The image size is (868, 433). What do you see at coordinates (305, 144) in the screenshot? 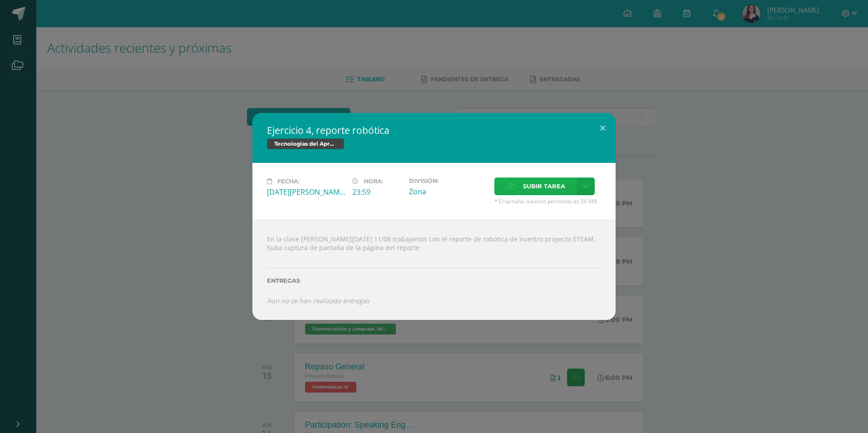
I see `span: Tecnologías del Aprendizaje y la Comunicación` at bounding box center [305, 144].